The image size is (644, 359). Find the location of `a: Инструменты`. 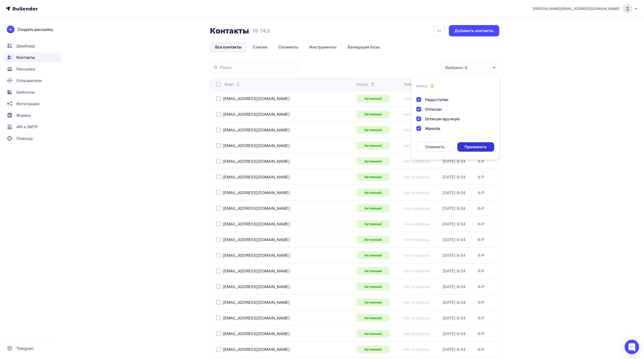

a: Инструменты is located at coordinates (323, 47).